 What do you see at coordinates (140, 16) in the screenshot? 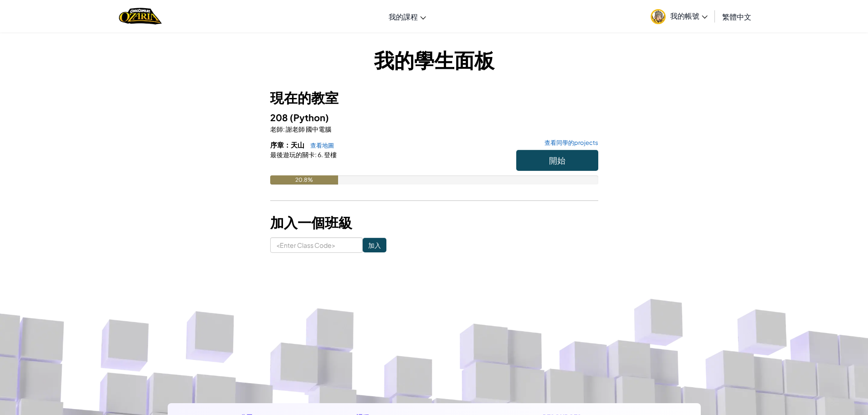
I see `a: Ozaria by CodeCombat logo` at bounding box center [140, 16].